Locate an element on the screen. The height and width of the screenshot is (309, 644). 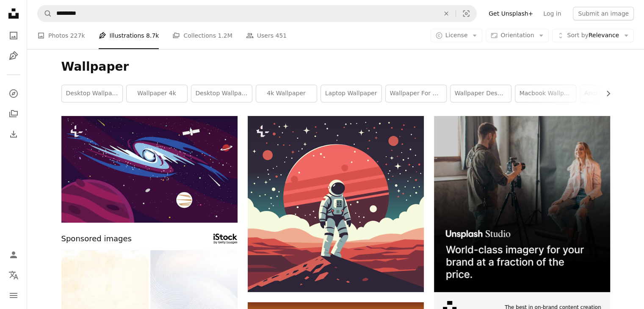
span: 1.2M is located at coordinates (225, 35).